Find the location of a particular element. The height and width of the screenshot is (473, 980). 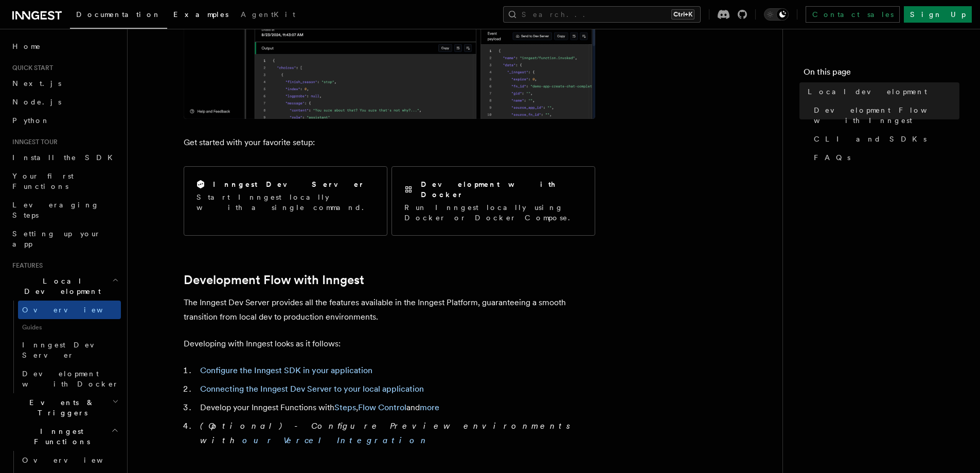

span: CLI and SDKs is located at coordinates (870, 139).